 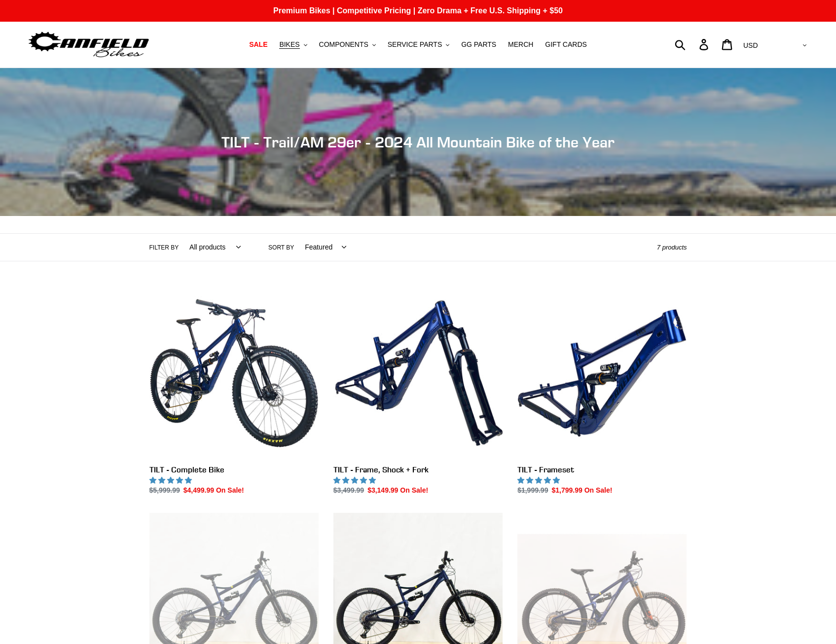 What do you see at coordinates (258, 44) in the screenshot?
I see `a: SALE` at bounding box center [258, 44].